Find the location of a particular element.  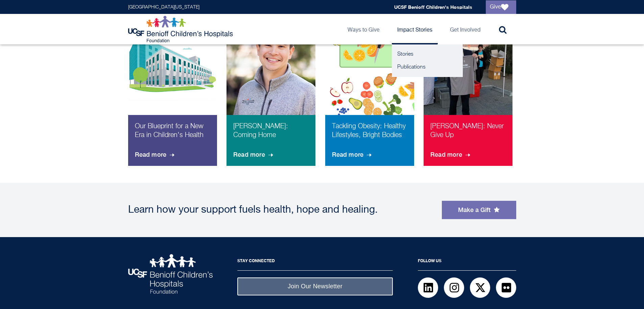

h2: Stay Connected is located at coordinates (315, 262).